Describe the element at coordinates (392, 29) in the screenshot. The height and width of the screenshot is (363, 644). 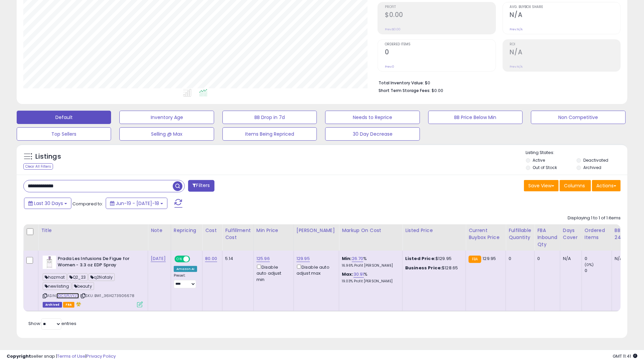
I see `small: Prev: $0.00` at that location.